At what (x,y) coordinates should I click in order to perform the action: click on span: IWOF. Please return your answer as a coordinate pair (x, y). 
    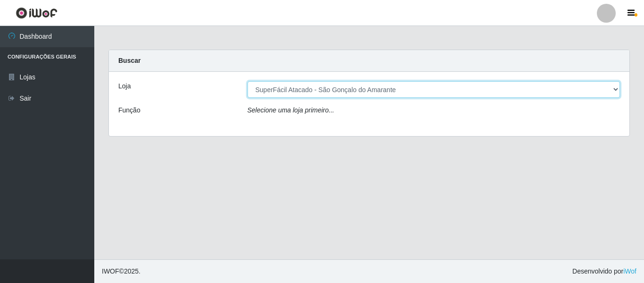
    Looking at the image, I should click on (110, 271).